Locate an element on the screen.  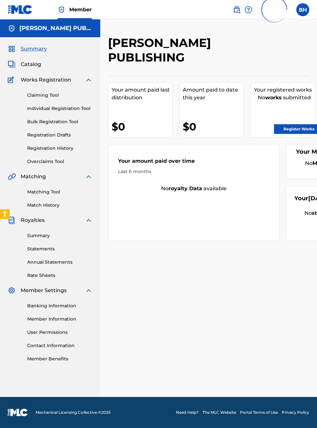
h5: BOBBY HAMILTON PUBLISHING is located at coordinates (56, 28).